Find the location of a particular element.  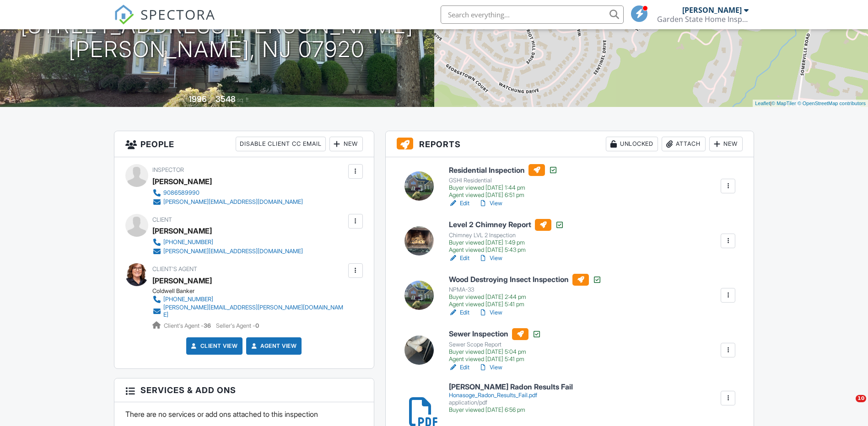

div: Honasoge_Radon_Results_Fail.pdf is located at coordinates (511, 395).